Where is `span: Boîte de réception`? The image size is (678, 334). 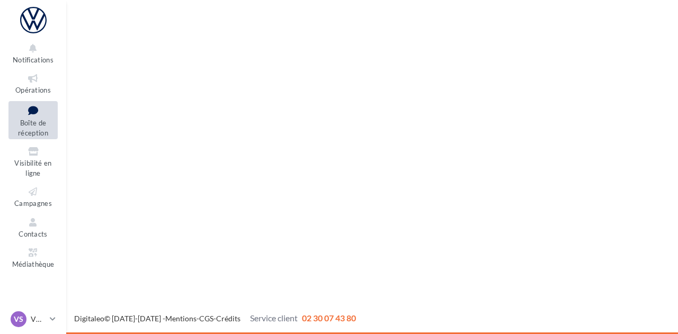 span: Boîte de réception is located at coordinates (33, 128).